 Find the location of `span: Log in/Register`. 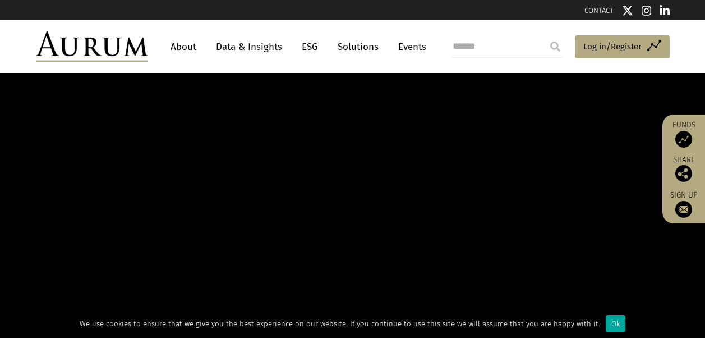

span: Log in/Register is located at coordinates (612, 47).